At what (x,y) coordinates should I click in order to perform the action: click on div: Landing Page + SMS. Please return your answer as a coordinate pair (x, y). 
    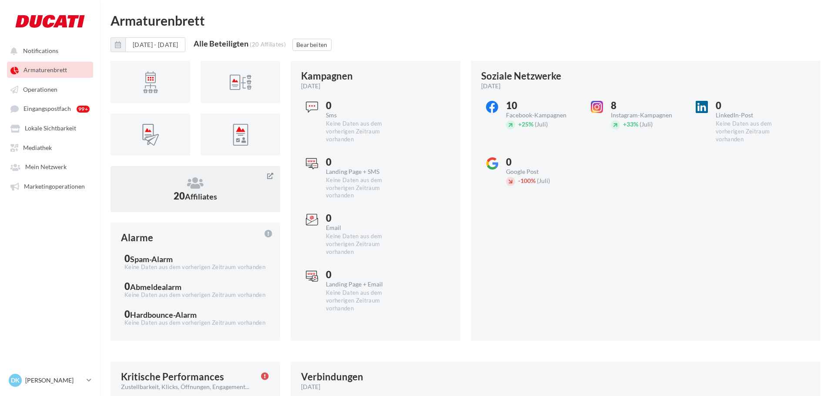
    Looking at the image, I should click on (362, 172).